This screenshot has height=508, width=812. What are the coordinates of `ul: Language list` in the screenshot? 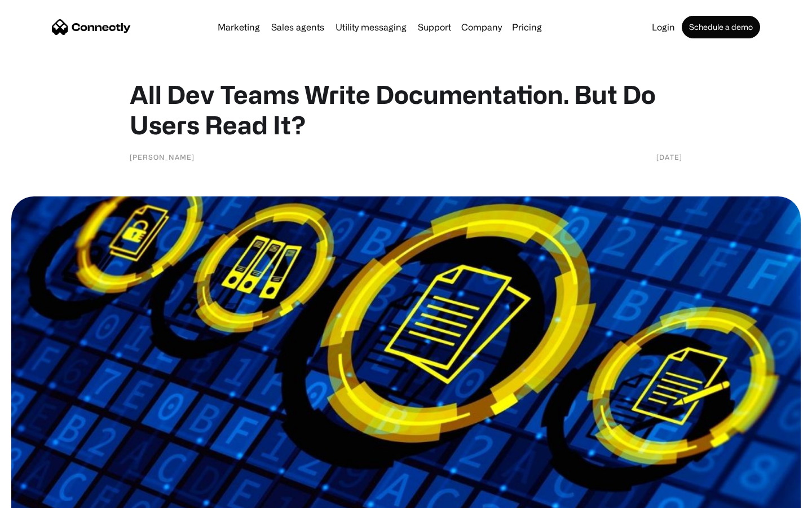 It's located at (45, 496).